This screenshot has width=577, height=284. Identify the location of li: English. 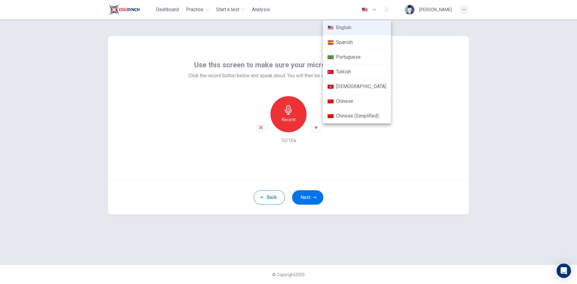
(357, 28).